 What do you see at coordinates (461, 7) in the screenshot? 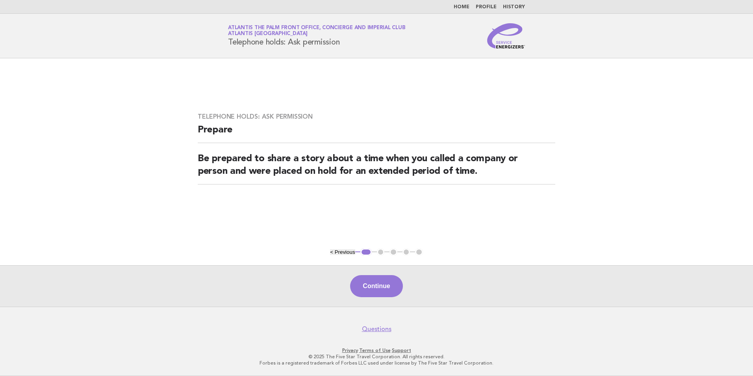
I see `a: Home` at bounding box center [461, 7].